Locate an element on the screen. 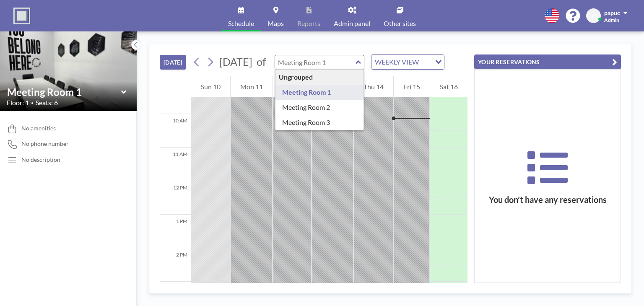 Image resolution: width=644 pixels, height=306 pixels. input: Search for option is located at coordinates (426, 62).